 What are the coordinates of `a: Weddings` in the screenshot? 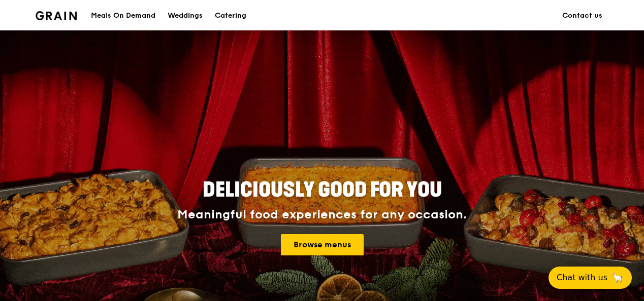 It's located at (185, 16).